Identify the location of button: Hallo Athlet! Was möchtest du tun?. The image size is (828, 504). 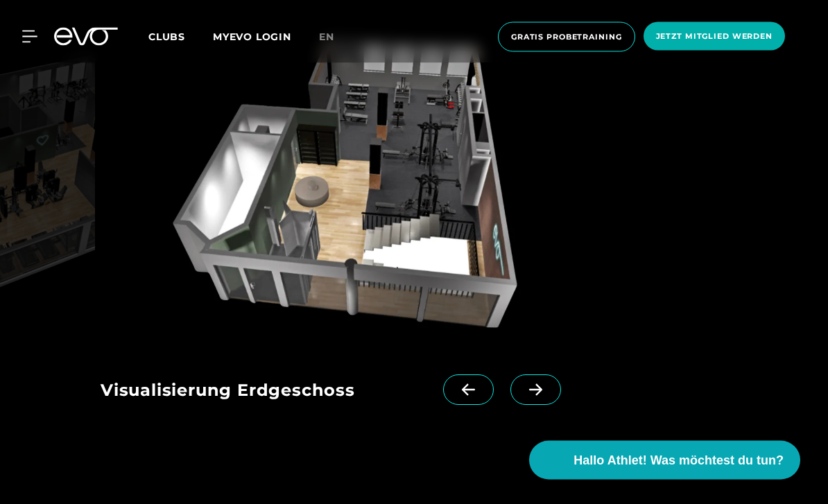
(664, 460).